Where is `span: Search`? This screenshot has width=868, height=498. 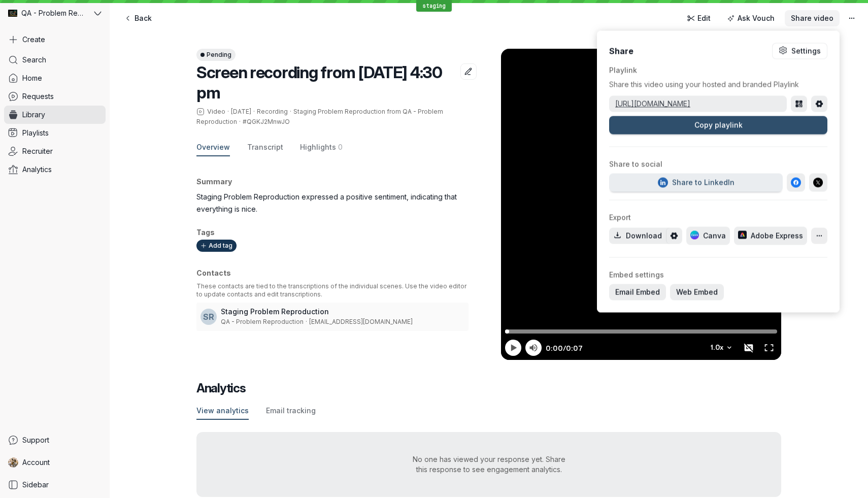 span: Search is located at coordinates (34, 60).